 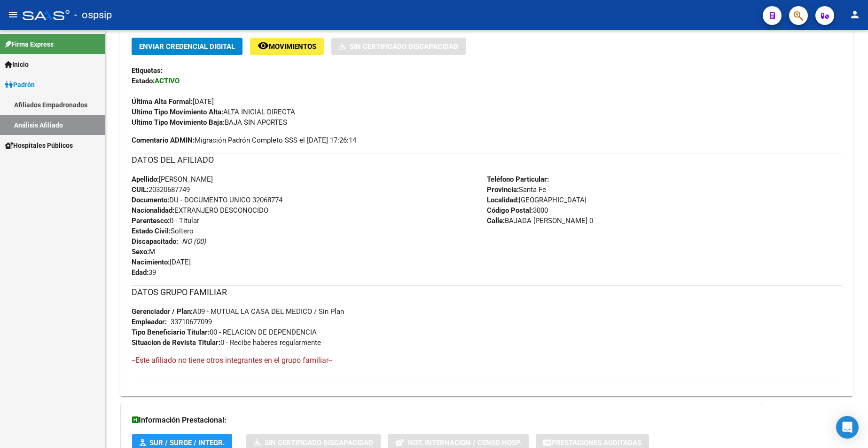 What do you see at coordinates (226, 343) in the screenshot?
I see `span: 0 - Recibe haberes regularmente` at bounding box center [226, 343].